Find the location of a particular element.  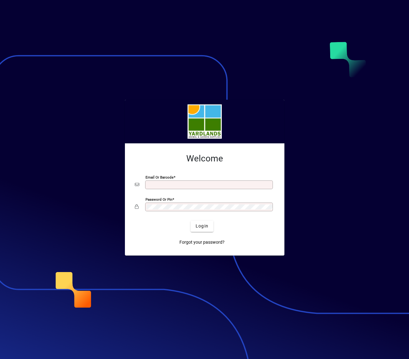

h2: Welcome is located at coordinates (205, 159).